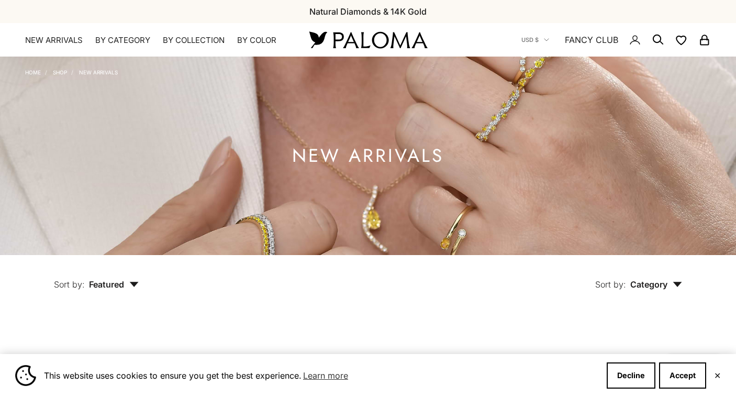 This screenshot has width=736, height=397. What do you see at coordinates (638, 277) in the screenshot?
I see `button: Sort by: Category` at bounding box center [638, 277].